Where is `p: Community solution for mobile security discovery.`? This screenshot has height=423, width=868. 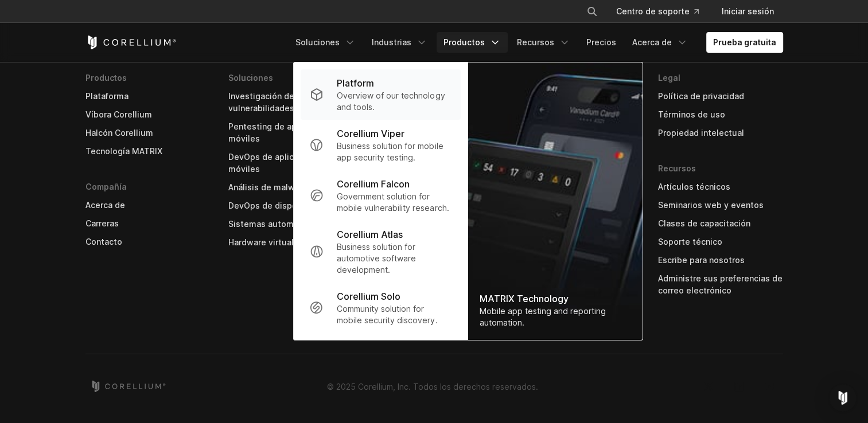 p: Community solution for mobile security discovery. is located at coordinates (394, 315).